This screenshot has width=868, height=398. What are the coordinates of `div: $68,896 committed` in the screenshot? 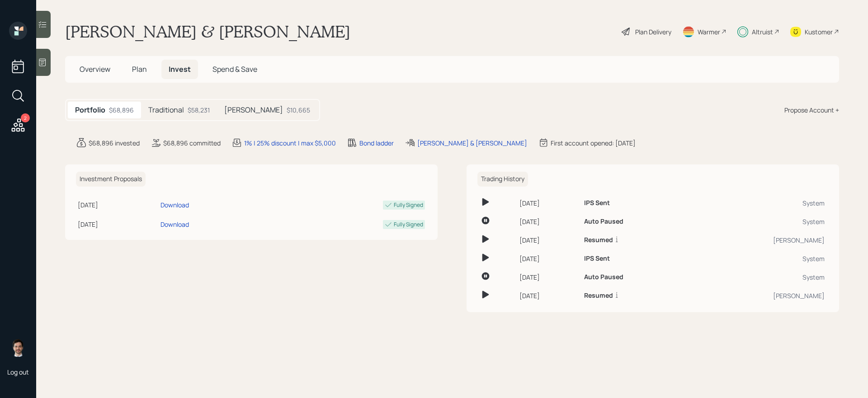 It's located at (192, 143).